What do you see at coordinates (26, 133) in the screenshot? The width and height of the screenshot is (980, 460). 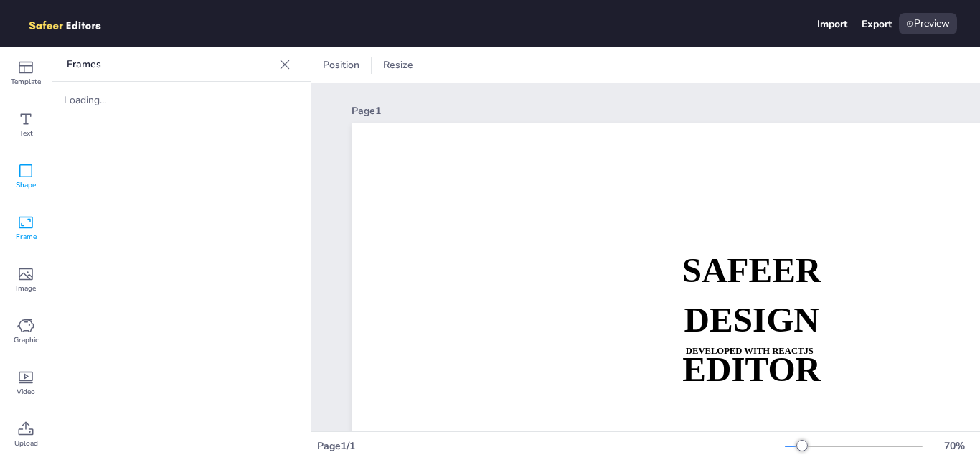 I see `span: Text` at bounding box center [26, 133].